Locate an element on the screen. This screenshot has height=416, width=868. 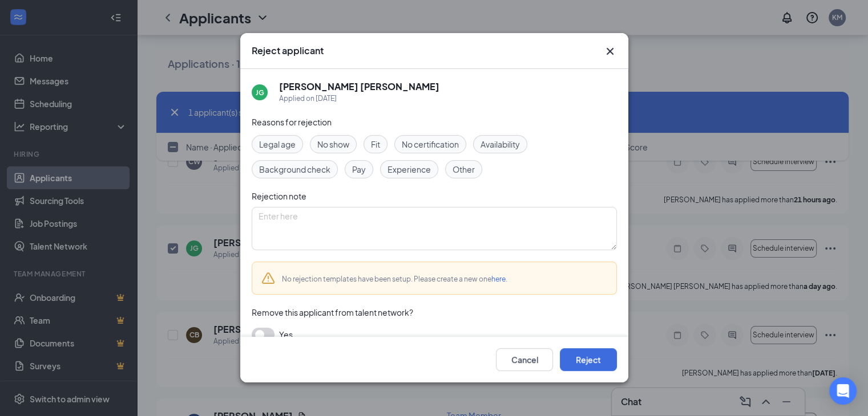
span: Legal age is located at coordinates (277, 144).